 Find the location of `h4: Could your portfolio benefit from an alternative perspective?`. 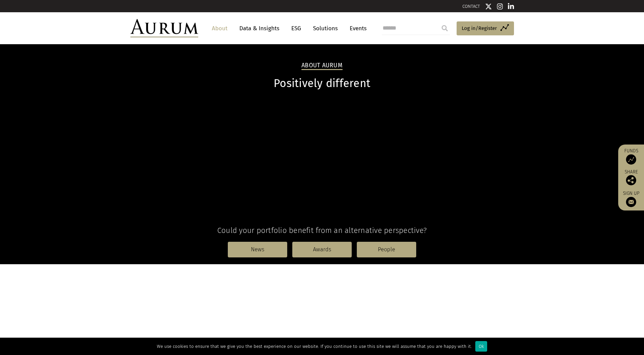

h4: Could your portfolio benefit from an alternative perspective? is located at coordinates (322, 230).